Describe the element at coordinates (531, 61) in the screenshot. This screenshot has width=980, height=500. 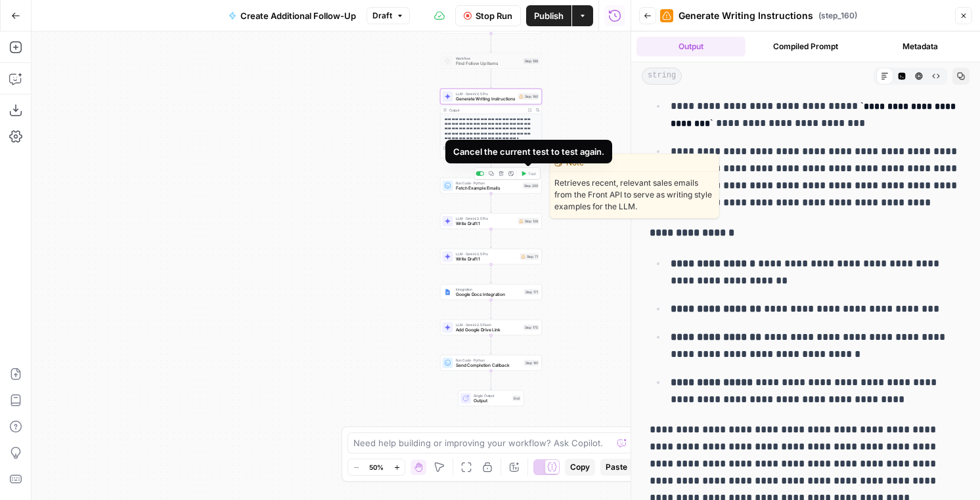
I see `div: Step 199` at that location.